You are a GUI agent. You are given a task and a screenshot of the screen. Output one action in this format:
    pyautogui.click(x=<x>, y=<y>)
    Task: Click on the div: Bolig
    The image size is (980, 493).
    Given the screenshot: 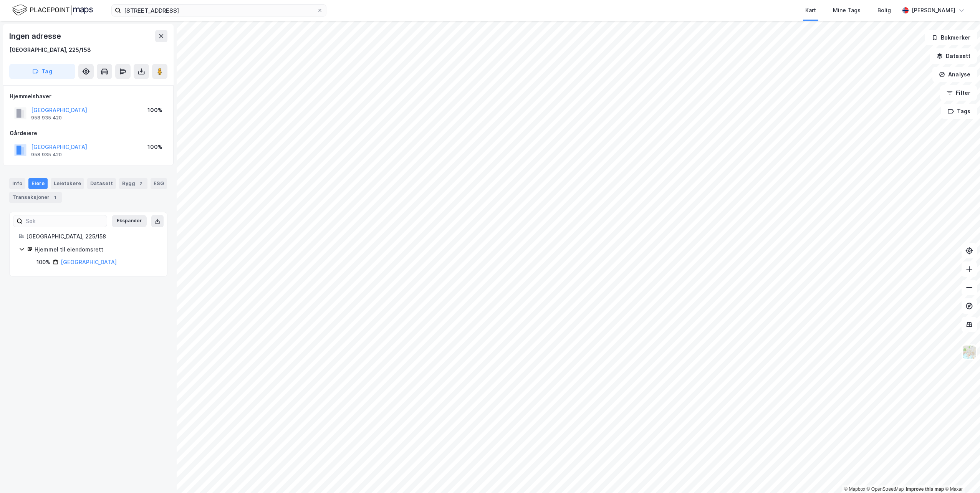 What is the action you would take?
    pyautogui.click(x=884, y=10)
    